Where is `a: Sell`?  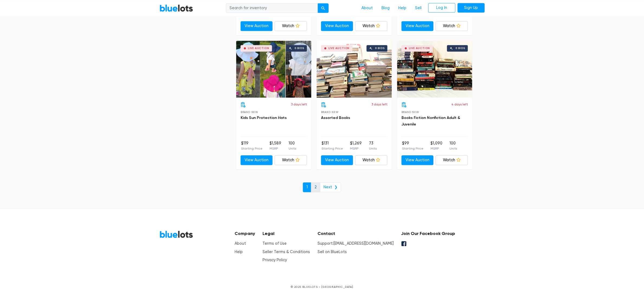
a: Sell is located at coordinates (419, 8).